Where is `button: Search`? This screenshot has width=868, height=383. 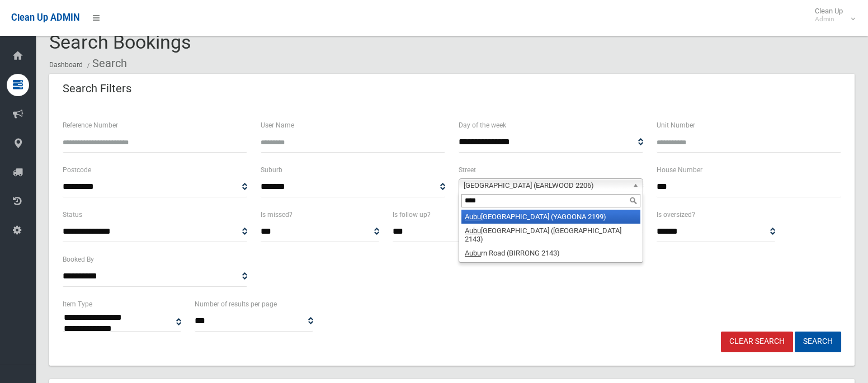 button: Search is located at coordinates (818, 342).